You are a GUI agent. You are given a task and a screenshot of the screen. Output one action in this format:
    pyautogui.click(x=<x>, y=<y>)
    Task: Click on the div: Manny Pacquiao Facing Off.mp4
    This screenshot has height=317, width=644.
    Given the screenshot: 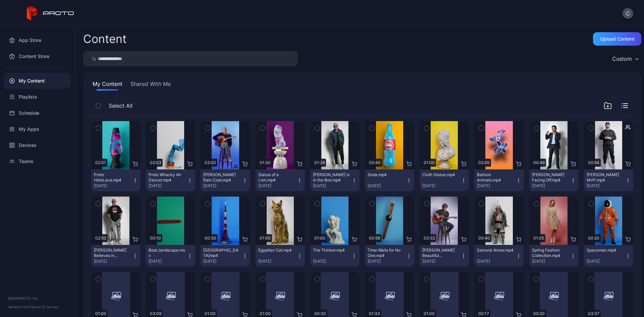 What is the action you would take?
    pyautogui.click(x=551, y=177)
    